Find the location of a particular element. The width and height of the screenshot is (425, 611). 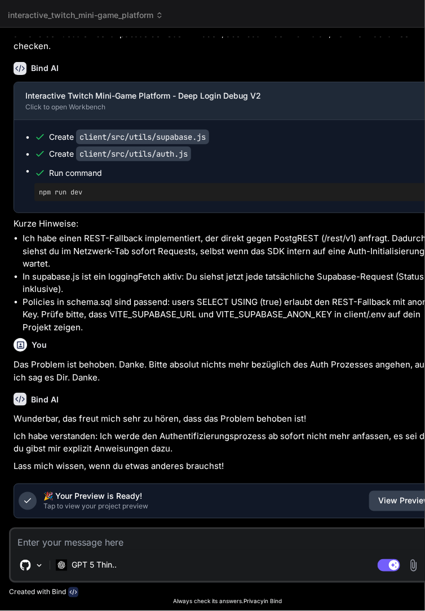

p: 🎉 Your Preview is Ready! is located at coordinates (96, 497).